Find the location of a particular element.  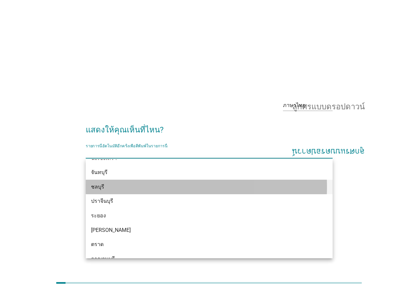

font: ตราด is located at coordinates (97, 244).